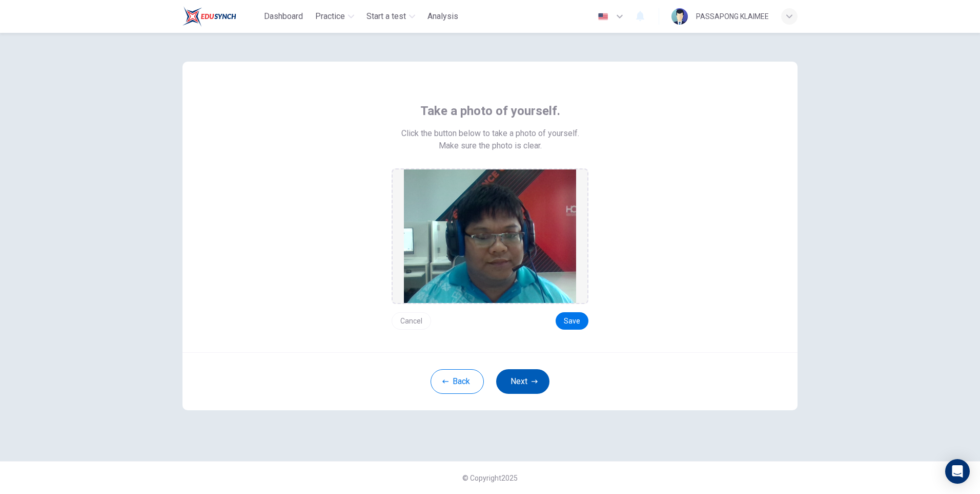 Image resolution: width=980 pixels, height=494 pixels. Describe the element at coordinates (957, 471) in the screenshot. I see `div: Open Intercom Messenger` at that location.